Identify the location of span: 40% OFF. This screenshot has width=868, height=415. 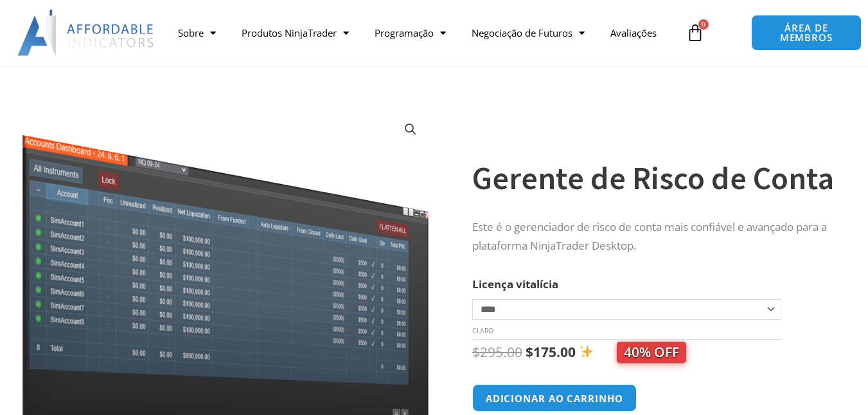
(652, 352).